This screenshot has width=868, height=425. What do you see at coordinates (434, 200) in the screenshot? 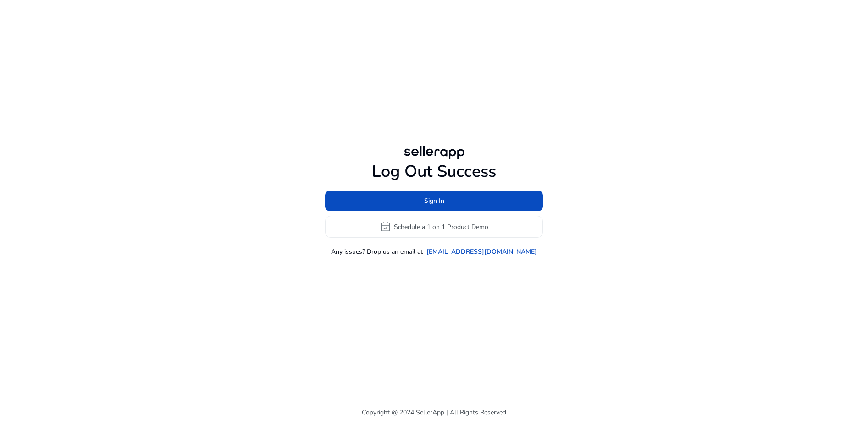
I see `span: Sign In` at bounding box center [434, 200].